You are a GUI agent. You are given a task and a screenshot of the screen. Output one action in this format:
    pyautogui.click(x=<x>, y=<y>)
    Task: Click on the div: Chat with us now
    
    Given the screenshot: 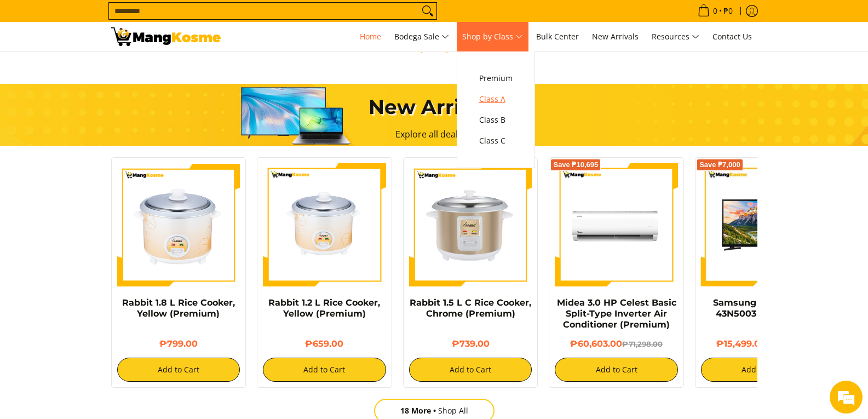 What is the action you would take?
    pyautogui.click(x=120, y=68)
    